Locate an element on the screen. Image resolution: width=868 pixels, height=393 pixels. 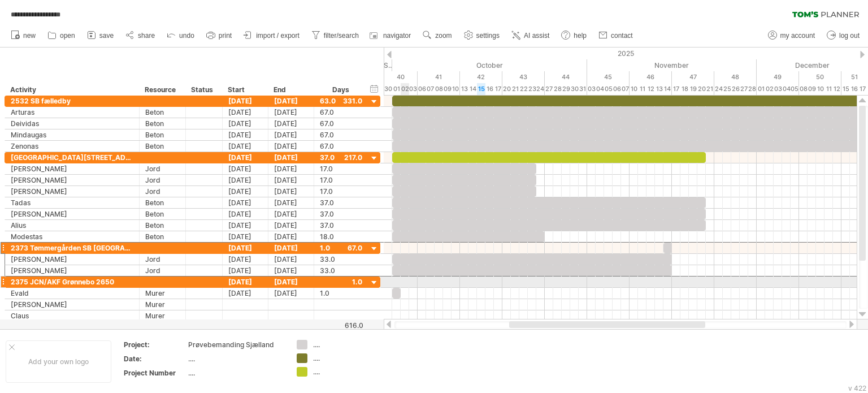
div: Friday, 12 December 2025 is located at coordinates (837, 89).